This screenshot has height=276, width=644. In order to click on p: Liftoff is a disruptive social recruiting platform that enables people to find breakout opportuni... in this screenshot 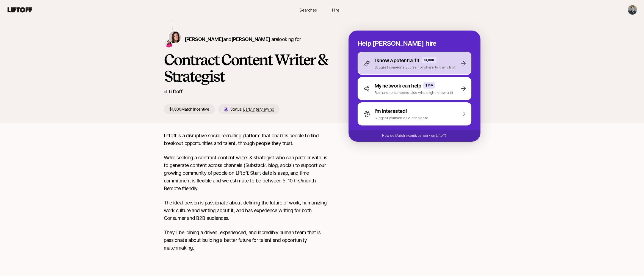, I will do `click(247, 140)`.